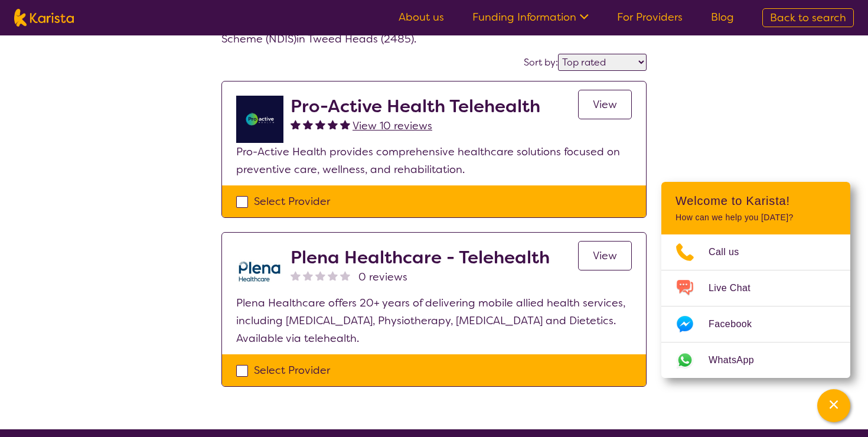 The image size is (868, 437). I want to click on p: Pro-Active Health provides comprehensive healthcare solutions focused on preventive care, wellnes..., so click(434, 160).